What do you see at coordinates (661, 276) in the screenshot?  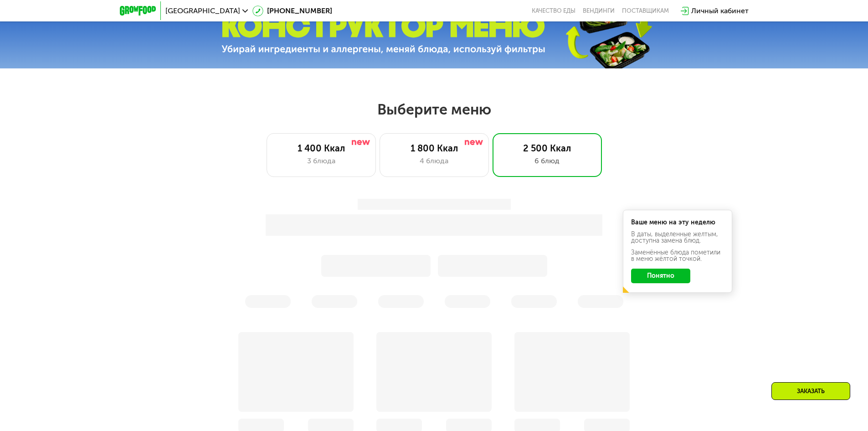 I see `button: Понятно` at bounding box center [661, 276].